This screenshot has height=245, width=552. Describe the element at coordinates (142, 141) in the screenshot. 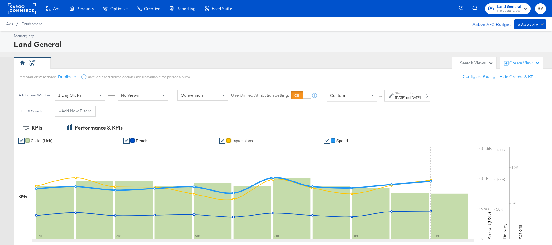

I see `span: Reach` at that location.